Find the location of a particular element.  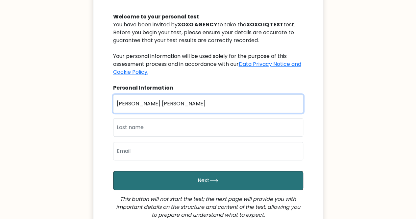

b: XOXO AGENCY is located at coordinates (197, 24).